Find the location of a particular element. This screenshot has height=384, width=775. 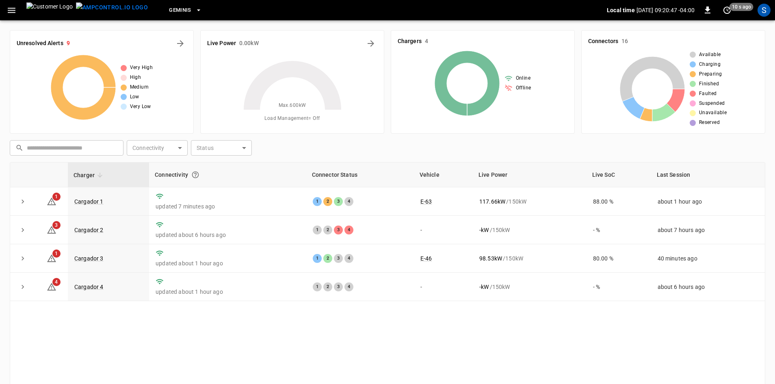

span: Medium is located at coordinates (139, 87).